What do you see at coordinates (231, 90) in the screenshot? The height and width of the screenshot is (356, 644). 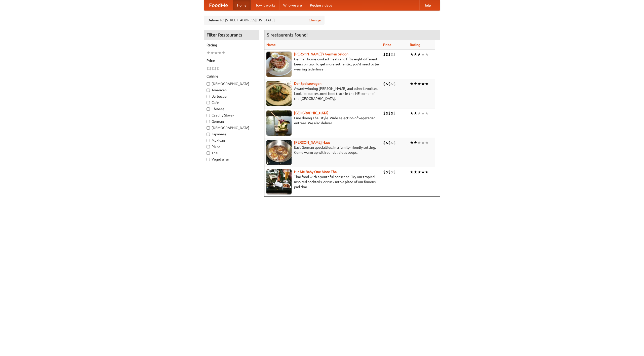 I see `label: American` at bounding box center [231, 90].